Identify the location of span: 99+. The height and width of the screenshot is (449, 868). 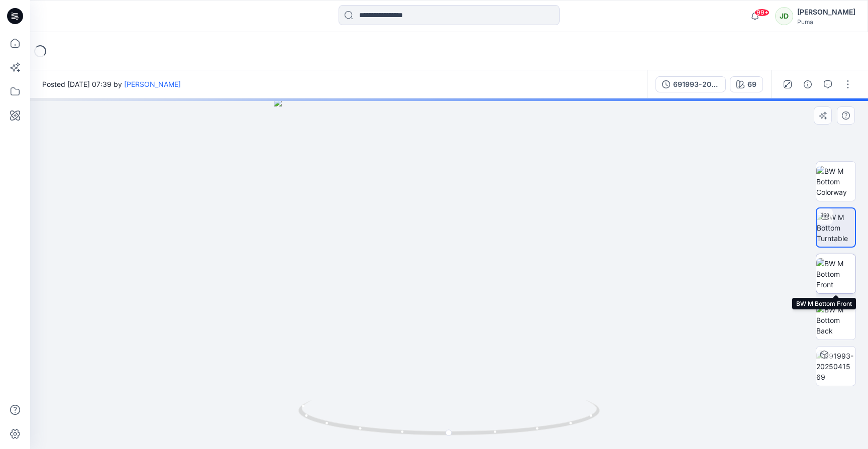
(762, 13).